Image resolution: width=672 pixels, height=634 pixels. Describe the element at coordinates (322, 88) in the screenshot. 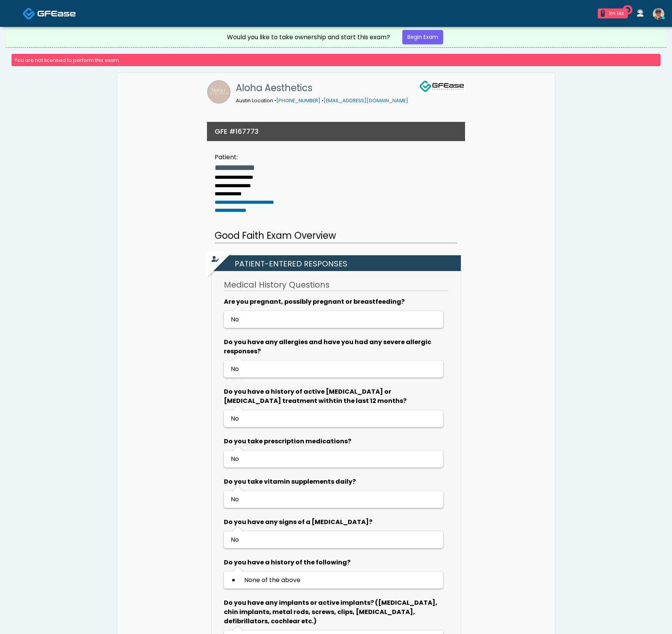

I see `h1: Aloha Aesthetics` at that location.